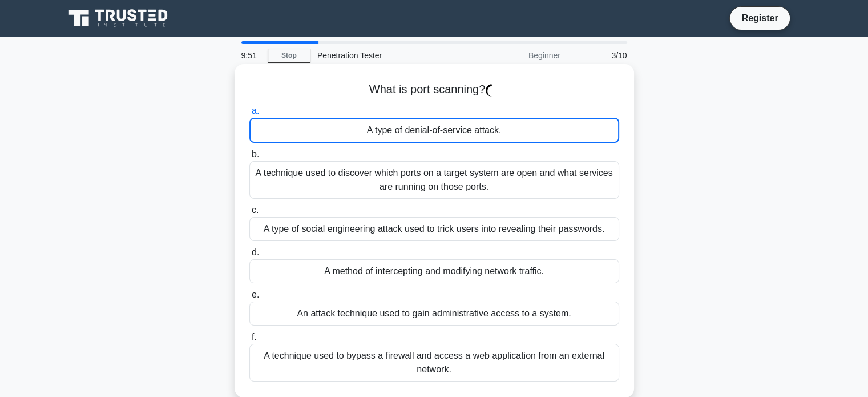 This screenshot has width=868, height=397. What do you see at coordinates (434, 314) in the screenshot?
I see `div: An attack technique used to gain administrative access to a system.` at bounding box center [434, 314].